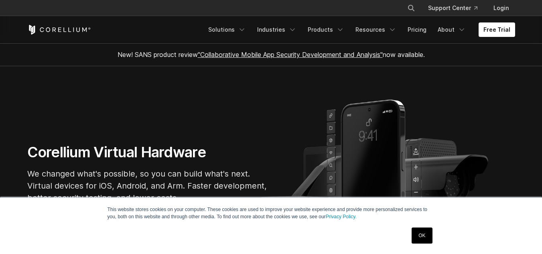 Image resolution: width=542 pixels, height=254 pixels. What do you see at coordinates (452, 8) in the screenshot?
I see `a: Support Center` at bounding box center [452, 8].